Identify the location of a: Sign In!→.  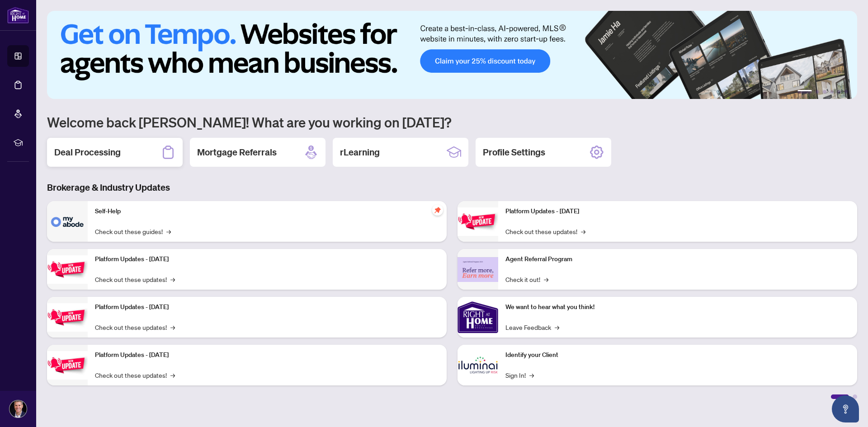
(519, 375).